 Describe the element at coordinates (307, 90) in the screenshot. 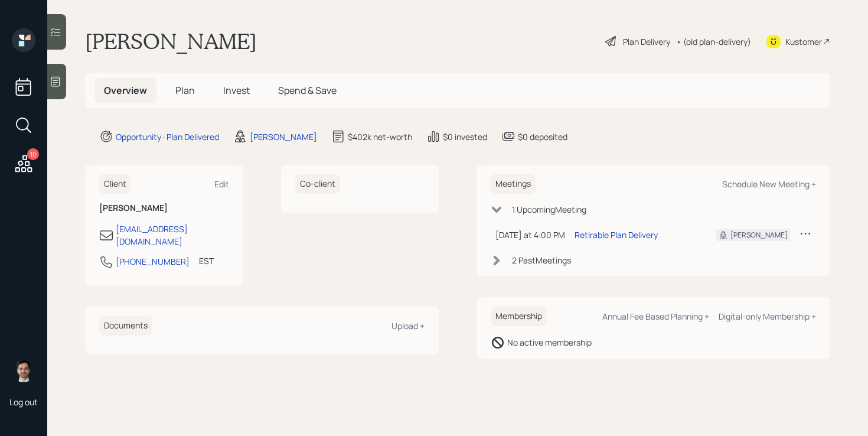

I see `span: Spend & Save` at that location.